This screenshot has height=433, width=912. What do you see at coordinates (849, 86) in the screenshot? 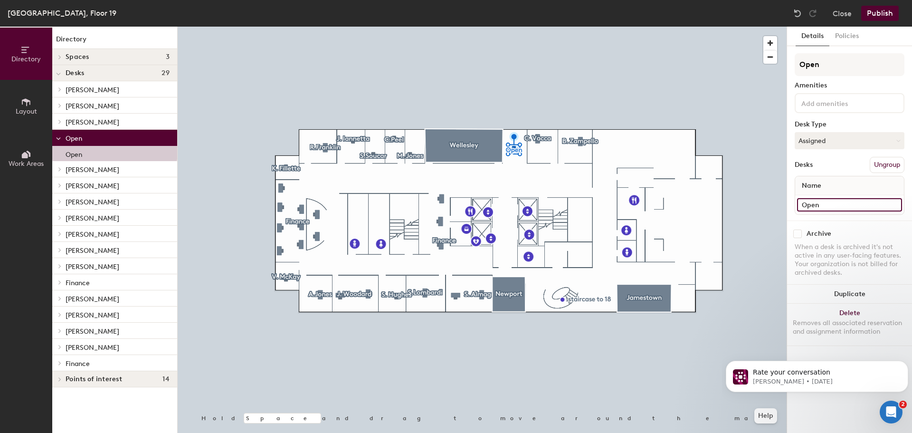
I see `div: Amenities` at bounding box center [849, 86].